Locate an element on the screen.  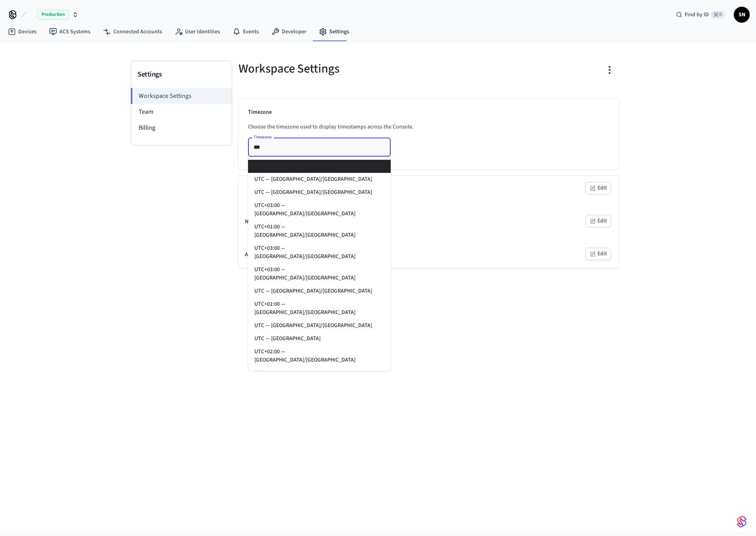
div: Find by ID⌘ K is located at coordinates (700, 15).